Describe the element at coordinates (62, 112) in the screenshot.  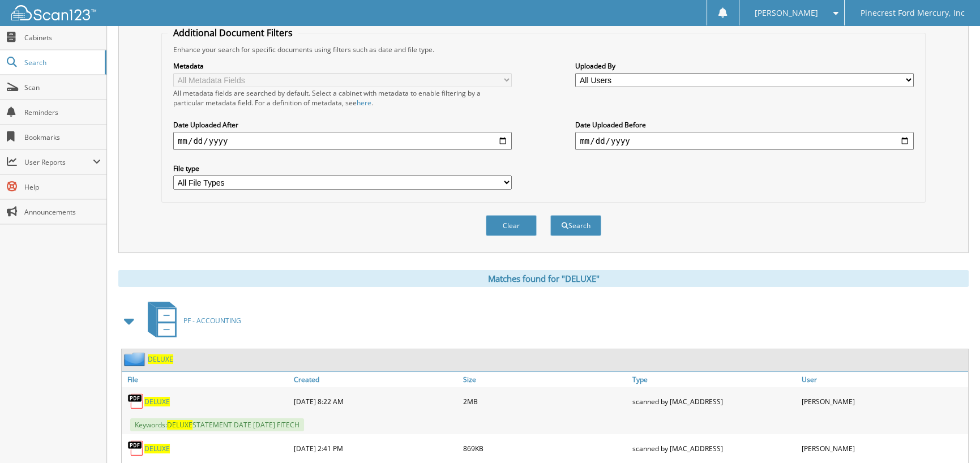
I see `span: Reminders` at that location.